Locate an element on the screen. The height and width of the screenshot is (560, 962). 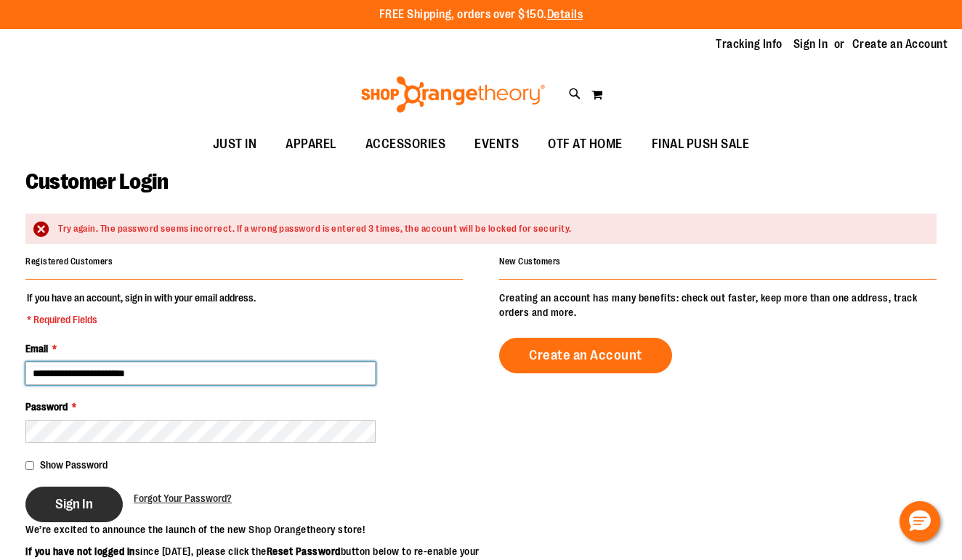
div: Try again. The password seems incorrect. If a wrong password is entered 3 times, the account will... is located at coordinates (490, 229).